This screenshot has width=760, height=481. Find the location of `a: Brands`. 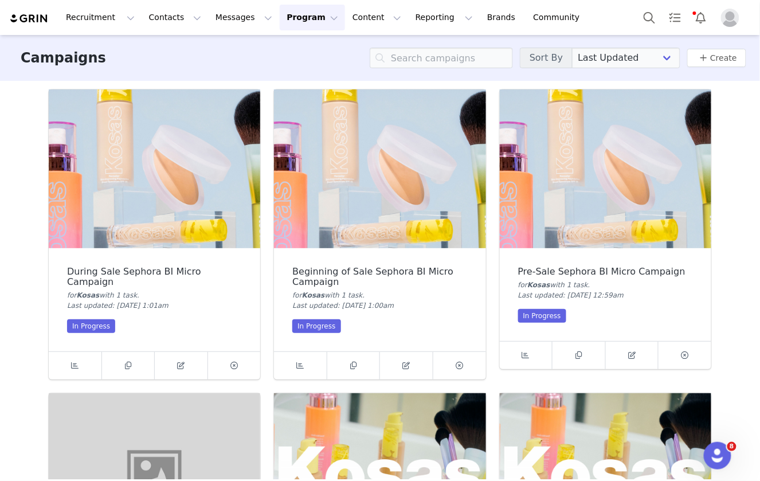

a: Brands is located at coordinates (503, 17).